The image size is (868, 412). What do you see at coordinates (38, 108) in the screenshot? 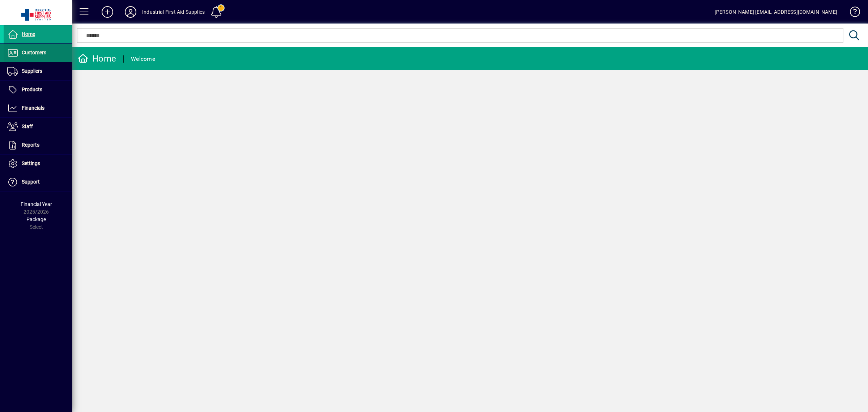
I see `a: Financials` at bounding box center [38, 108].